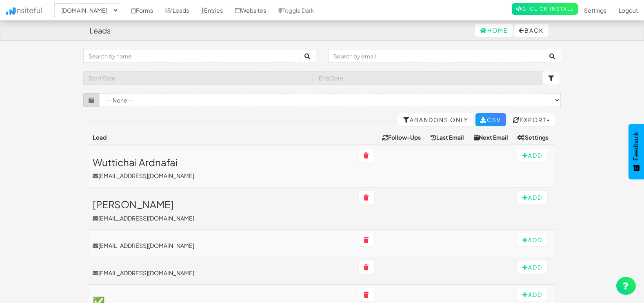 This screenshot has height=303, width=644. I want to click on a: Abandons Only, so click(436, 119).